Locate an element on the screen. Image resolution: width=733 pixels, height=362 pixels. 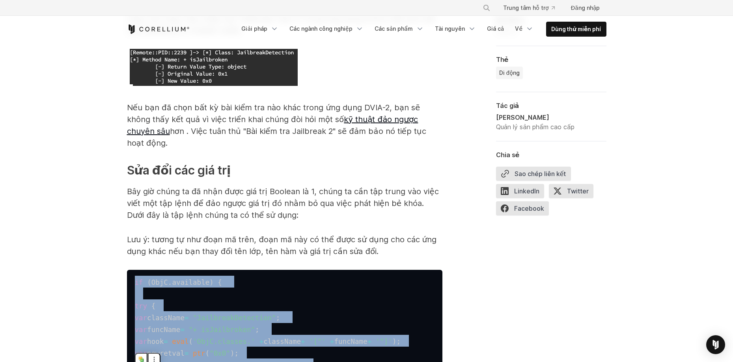
font: Thẻ is located at coordinates (502, 60).